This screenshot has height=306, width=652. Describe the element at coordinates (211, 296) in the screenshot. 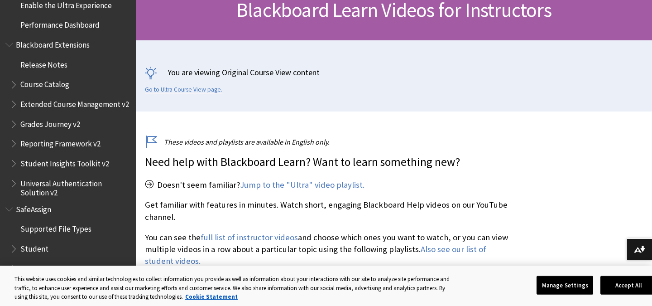

I see `a: More information about your privacy, opens in a new tab` at that location.